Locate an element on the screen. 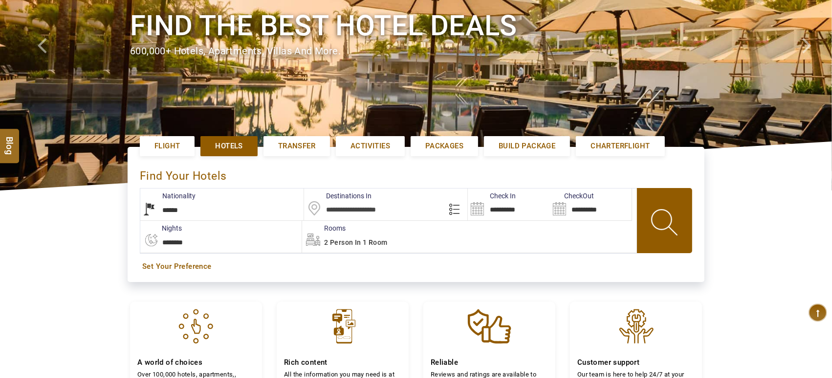 The height and width of the screenshot is (378, 832). a: Build Package is located at coordinates (527, 146).